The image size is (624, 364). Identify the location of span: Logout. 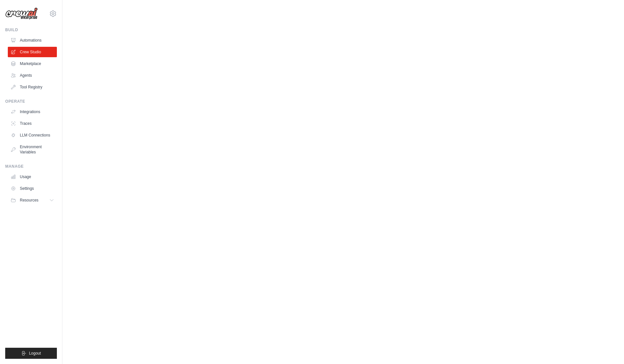
(35, 353).